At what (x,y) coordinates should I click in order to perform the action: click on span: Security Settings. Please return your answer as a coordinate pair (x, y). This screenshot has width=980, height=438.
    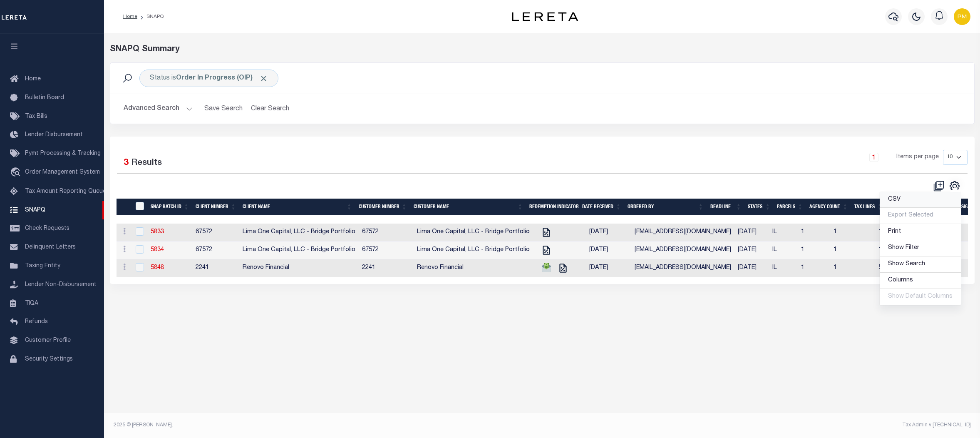
    Looking at the image, I should click on (49, 360).